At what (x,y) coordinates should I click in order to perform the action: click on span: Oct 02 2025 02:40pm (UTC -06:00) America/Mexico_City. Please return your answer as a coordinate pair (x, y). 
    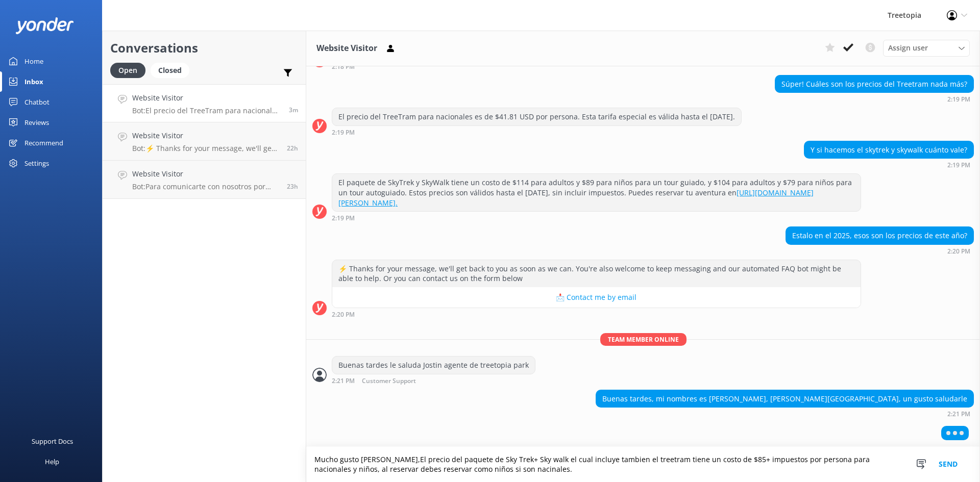
    Looking at the image, I should click on (293, 186).